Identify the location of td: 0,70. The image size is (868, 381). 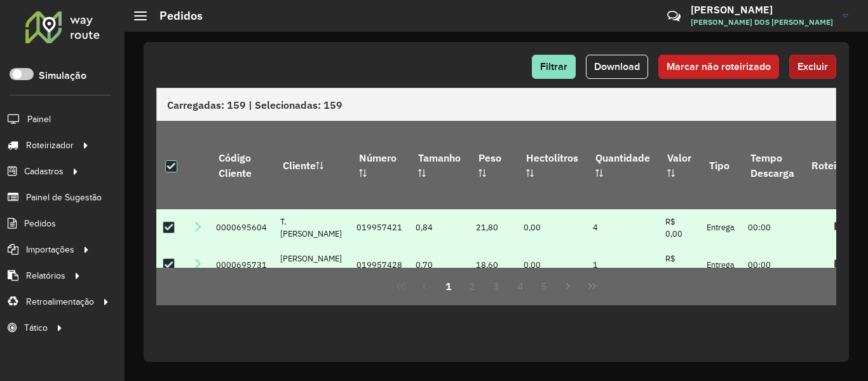
(439, 264).